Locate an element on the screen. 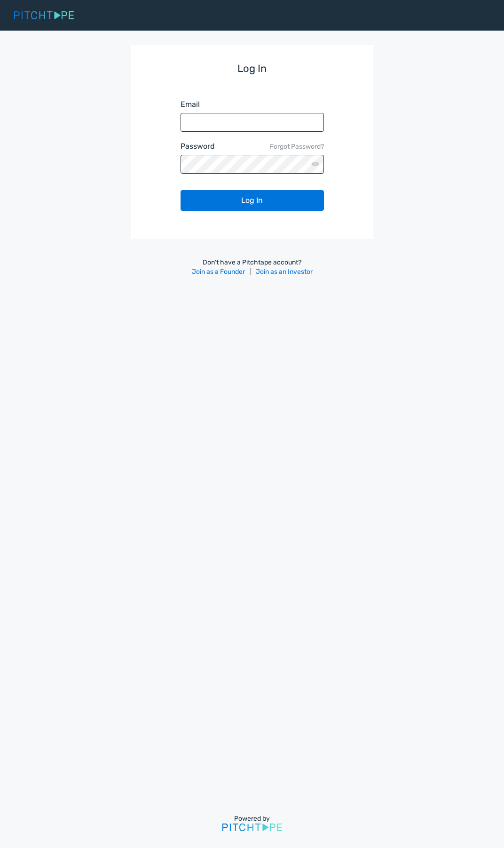 This screenshot has height=848, width=504. a: Join as a Founder is located at coordinates (218, 272).